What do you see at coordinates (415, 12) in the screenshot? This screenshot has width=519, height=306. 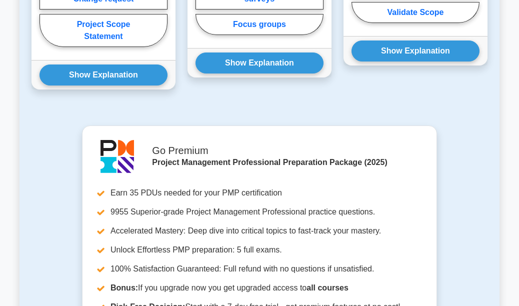 I see `label: Validate Scope` at bounding box center [415, 12].